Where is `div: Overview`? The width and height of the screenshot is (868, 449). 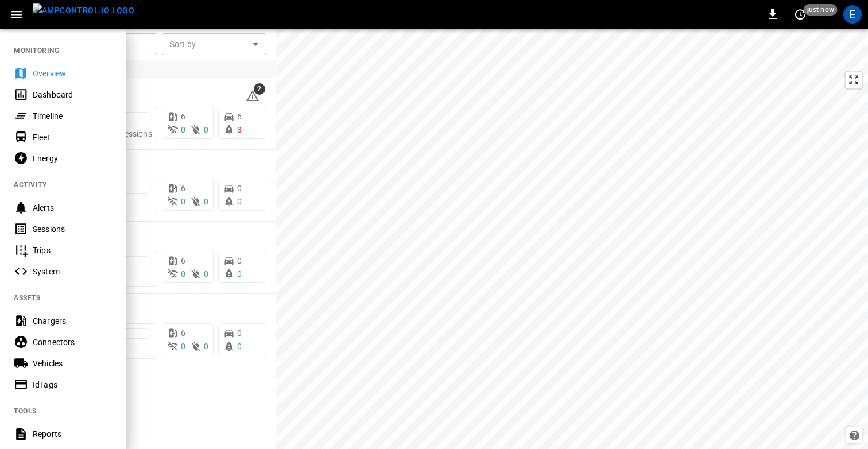
div: Overview is located at coordinates (72, 73).